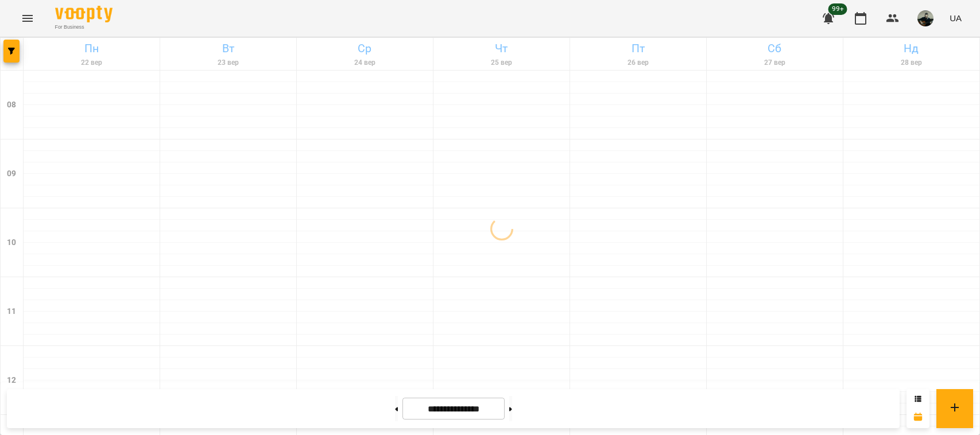 Image resolution: width=980 pixels, height=435 pixels. I want to click on h6: Вт, so click(228, 48).